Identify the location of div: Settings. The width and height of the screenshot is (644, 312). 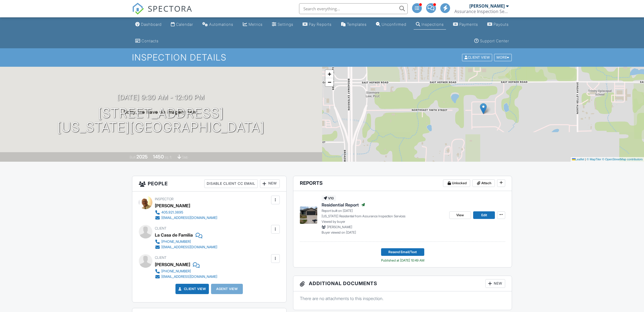
(286, 24).